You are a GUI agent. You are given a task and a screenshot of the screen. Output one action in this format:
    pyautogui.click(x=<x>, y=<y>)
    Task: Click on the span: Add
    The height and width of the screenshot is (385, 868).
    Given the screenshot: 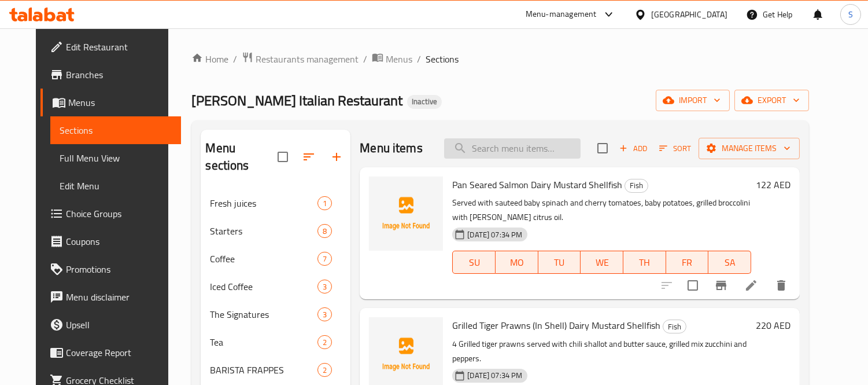 What is the action you would take?
    pyautogui.click(x=634, y=148)
    